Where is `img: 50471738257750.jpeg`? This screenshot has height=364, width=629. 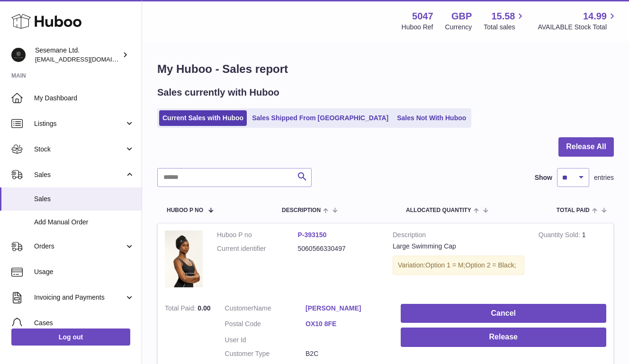 img: 50471738257750.jpeg is located at coordinates (184, 259).